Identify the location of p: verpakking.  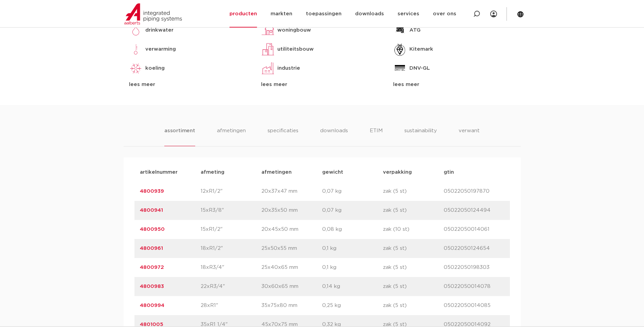
(413, 172).